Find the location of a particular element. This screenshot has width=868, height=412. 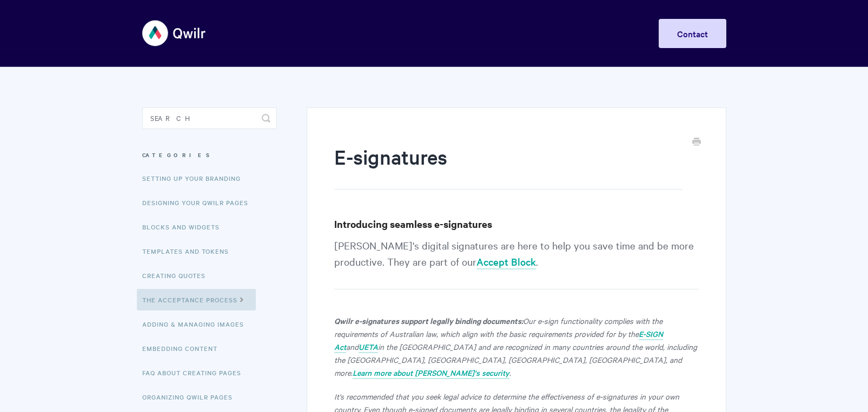

em: UETA is located at coordinates (368, 347).